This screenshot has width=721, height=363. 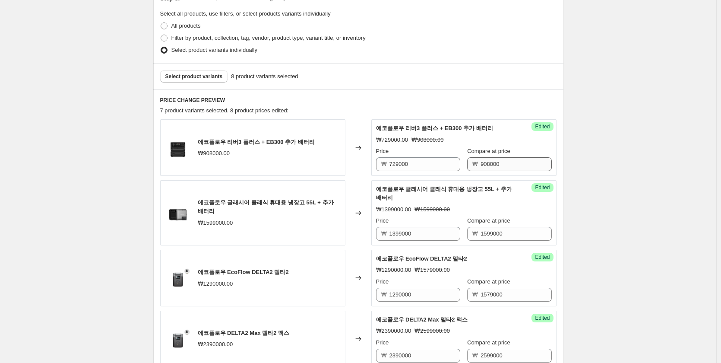 I want to click on strike: ₩1579000.00, so click(x=432, y=270).